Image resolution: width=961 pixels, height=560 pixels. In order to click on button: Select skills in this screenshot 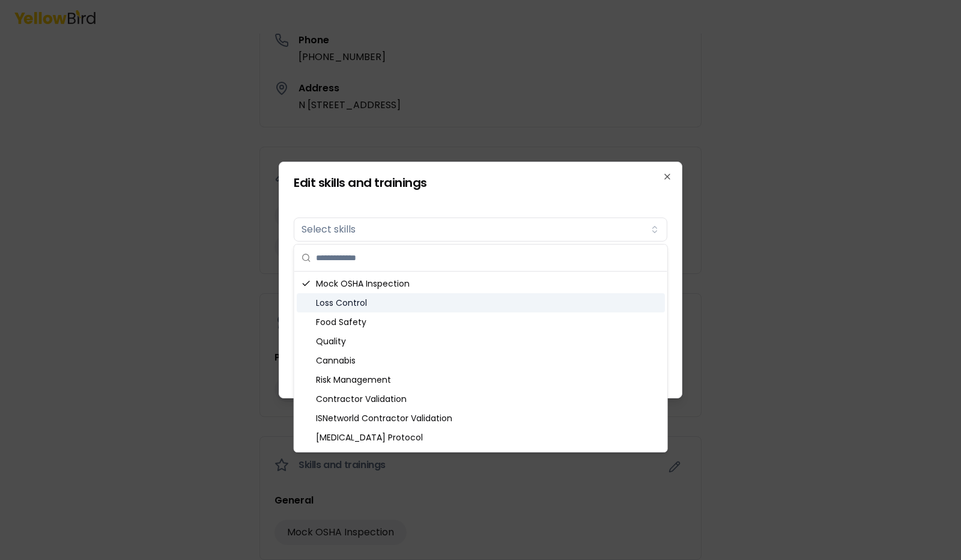, I will do `click(480, 229)`.